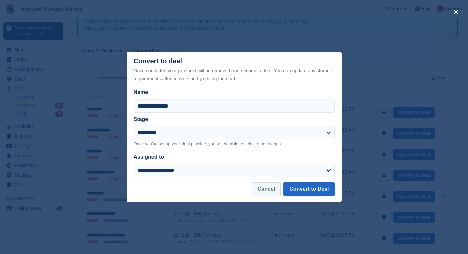 The width and height of the screenshot is (468, 254). I want to click on button: Cancel, so click(266, 189).